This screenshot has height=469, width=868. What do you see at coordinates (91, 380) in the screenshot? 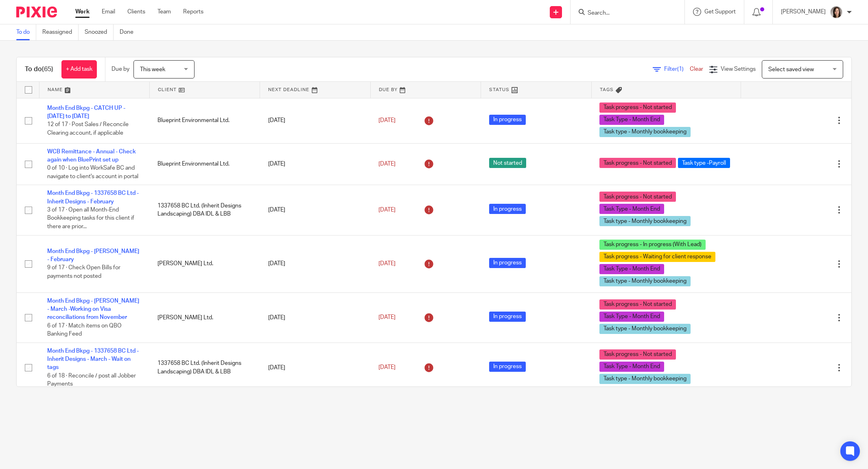
I see `span: 6 of 18 · Reconcile / post all Jobber Payments` at bounding box center [91, 380].